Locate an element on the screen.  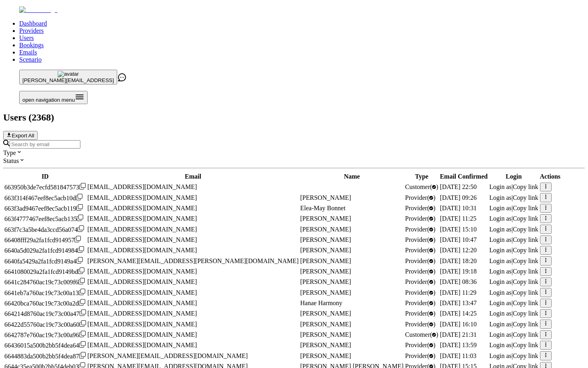
a: Scenario is located at coordinates (30, 59).